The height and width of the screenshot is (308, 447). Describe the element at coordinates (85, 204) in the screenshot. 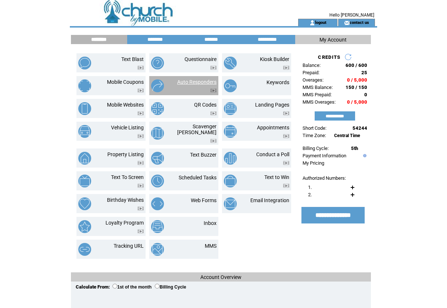

I see `img: birthday-wishes.png` at that location.